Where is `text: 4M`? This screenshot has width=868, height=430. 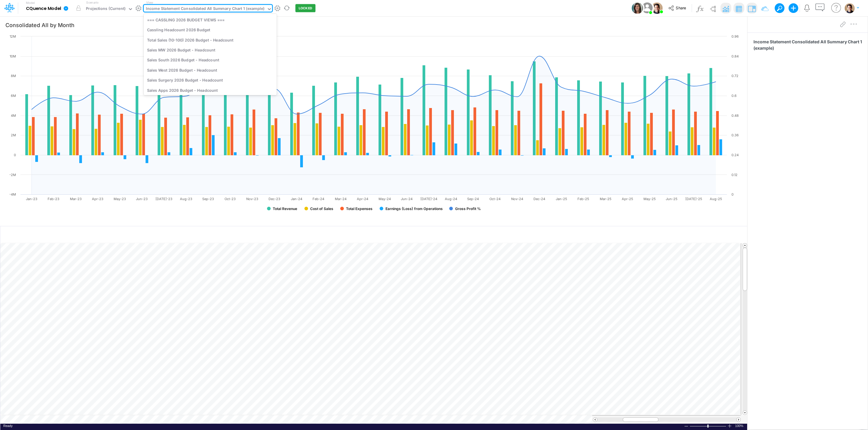 text: 4M is located at coordinates (13, 115).